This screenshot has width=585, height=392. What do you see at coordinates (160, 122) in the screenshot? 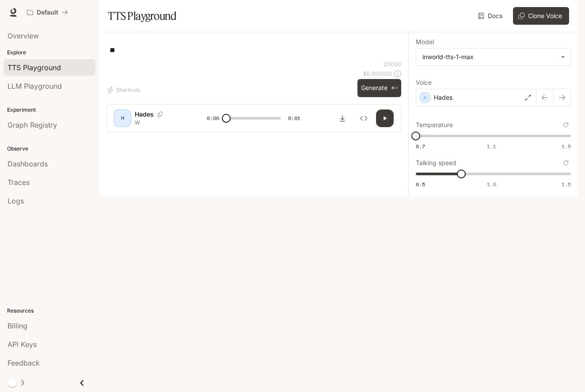
I see `p: W` at bounding box center [160, 122].